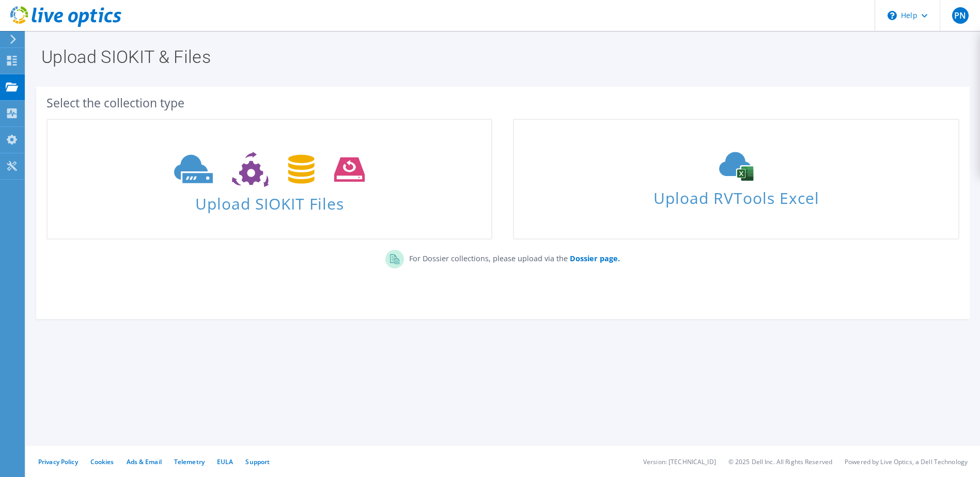 Image resolution: width=980 pixels, height=477 pixels. What do you see at coordinates (595, 258) in the screenshot?
I see `b: Dossier page.` at bounding box center [595, 258].